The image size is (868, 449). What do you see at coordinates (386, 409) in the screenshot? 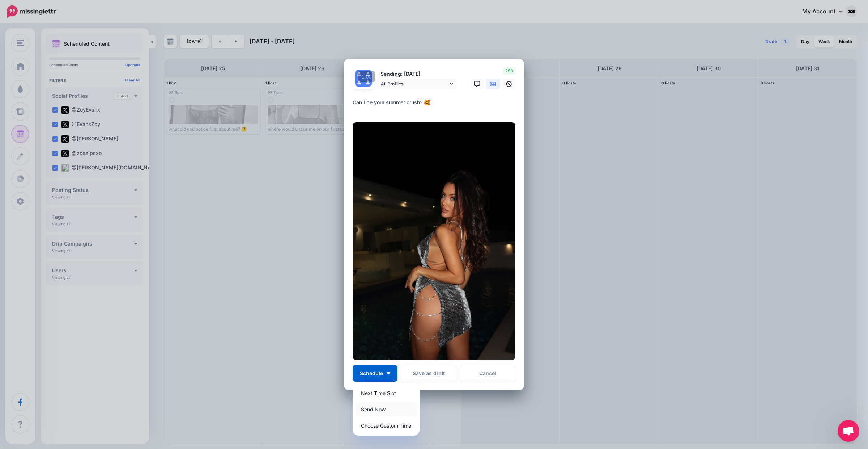
I see `a: Send Now` at bounding box center [386, 409].